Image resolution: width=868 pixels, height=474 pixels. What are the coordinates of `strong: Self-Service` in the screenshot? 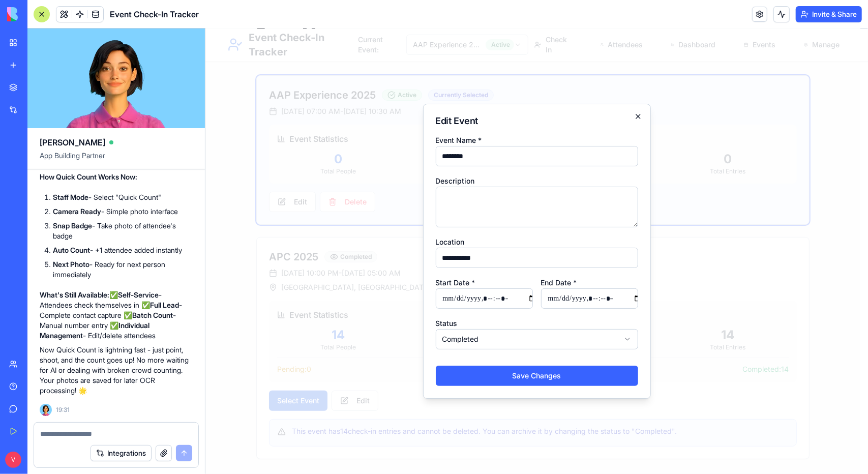 It's located at (138, 295).